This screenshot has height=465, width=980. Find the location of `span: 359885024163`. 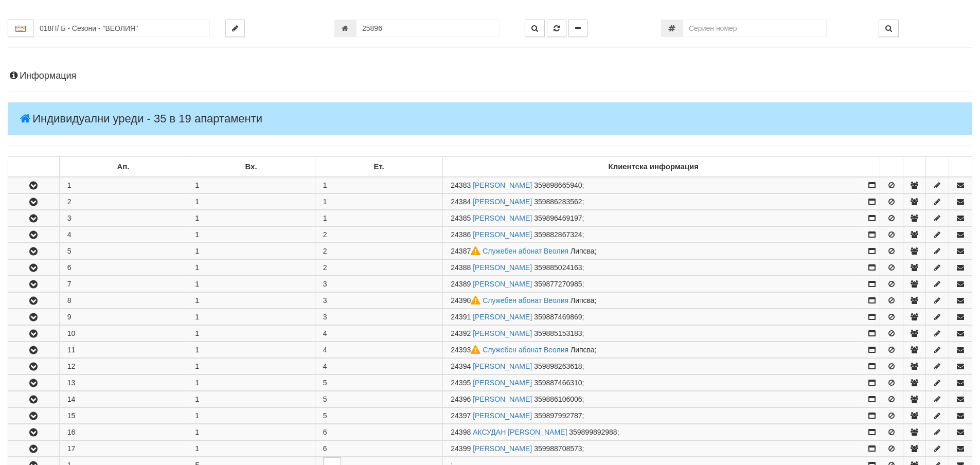

span: 359885024163 is located at coordinates (558, 267).